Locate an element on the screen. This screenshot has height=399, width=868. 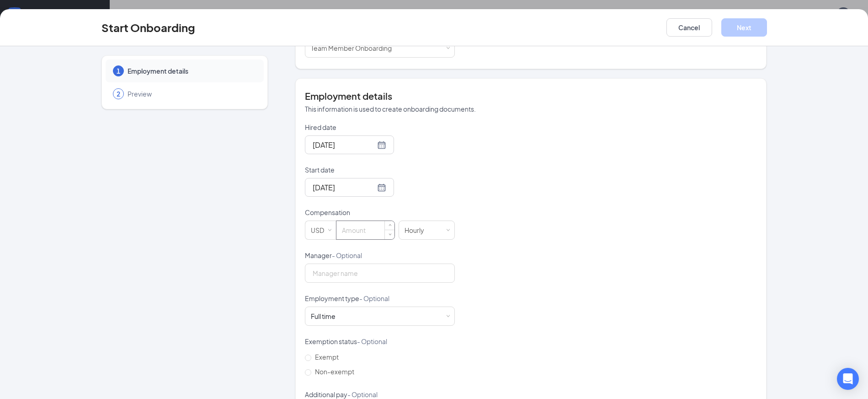
input: Amount is located at coordinates (365, 230).